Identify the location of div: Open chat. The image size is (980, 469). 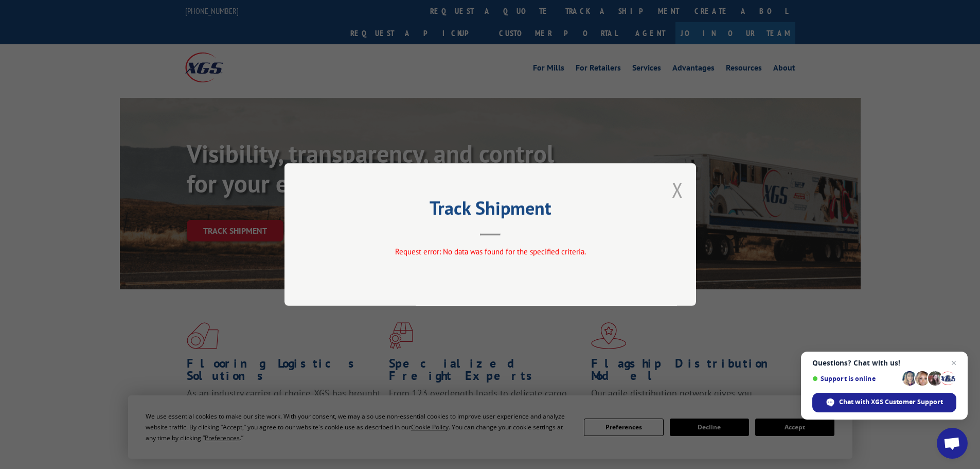
(952, 443).